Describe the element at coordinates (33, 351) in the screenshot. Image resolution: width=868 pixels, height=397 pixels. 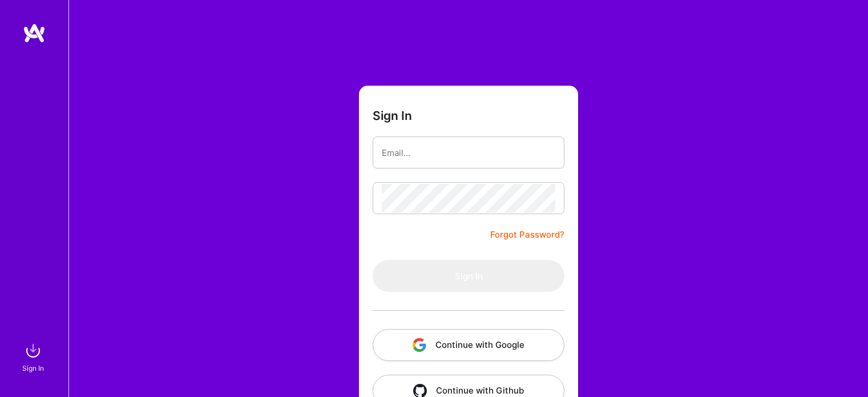
I see `img: sign in` at that location.